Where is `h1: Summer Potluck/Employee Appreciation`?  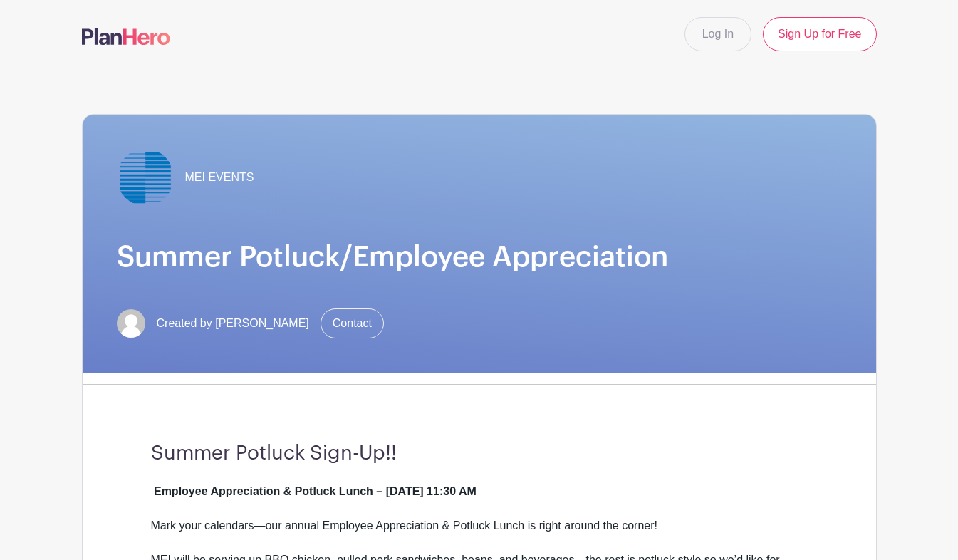 h1: Summer Potluck/Employee Appreciation is located at coordinates (479, 257).